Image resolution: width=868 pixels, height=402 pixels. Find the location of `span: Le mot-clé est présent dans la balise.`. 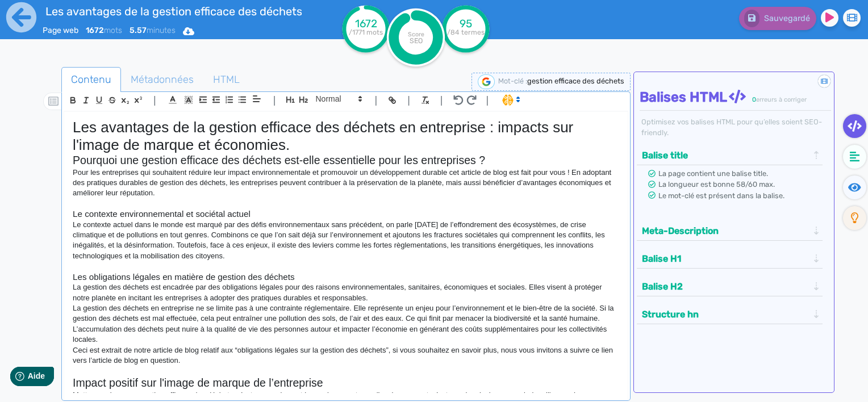

span: Le mot-clé est présent dans la balise. is located at coordinates (721, 195).